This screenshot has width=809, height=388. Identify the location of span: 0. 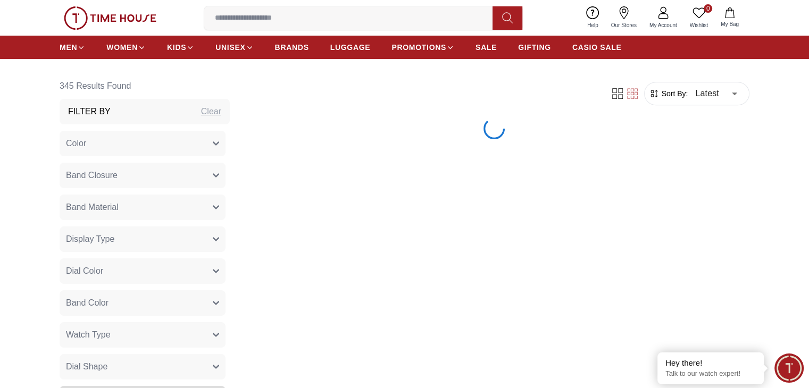
(708, 9).